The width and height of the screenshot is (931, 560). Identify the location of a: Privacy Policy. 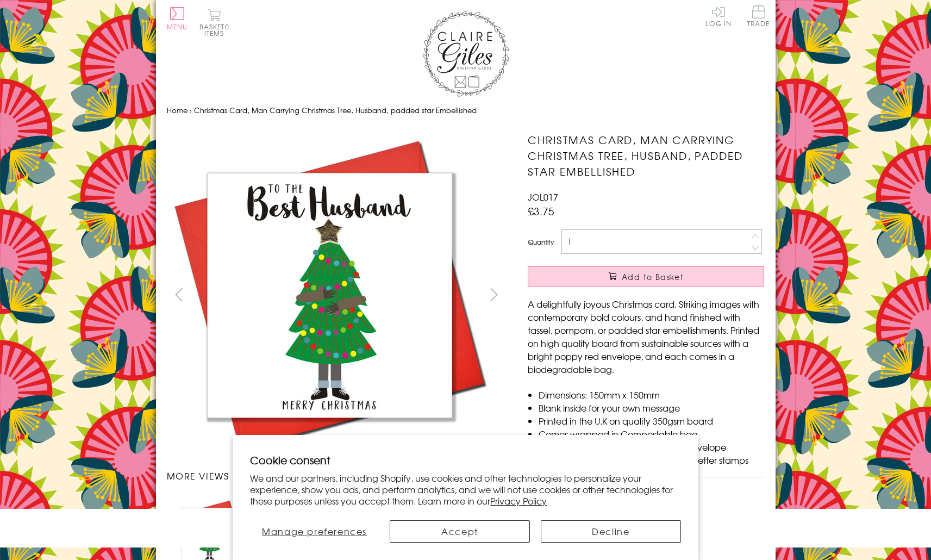
(519, 501).